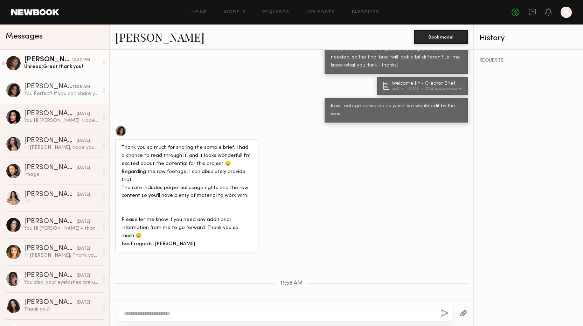 The height and width of the screenshot is (326, 583). Describe the element at coordinates (441, 36) in the screenshot. I see `a: Book model` at that location.